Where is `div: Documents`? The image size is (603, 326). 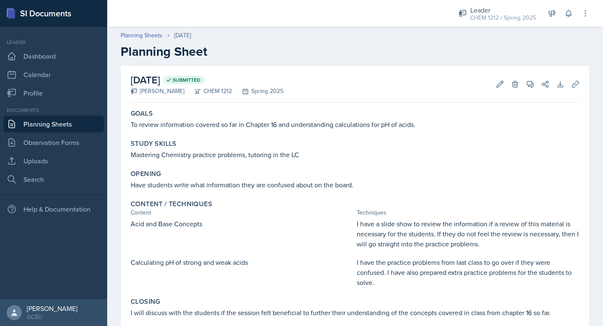 div: Documents is located at coordinates (54, 110).